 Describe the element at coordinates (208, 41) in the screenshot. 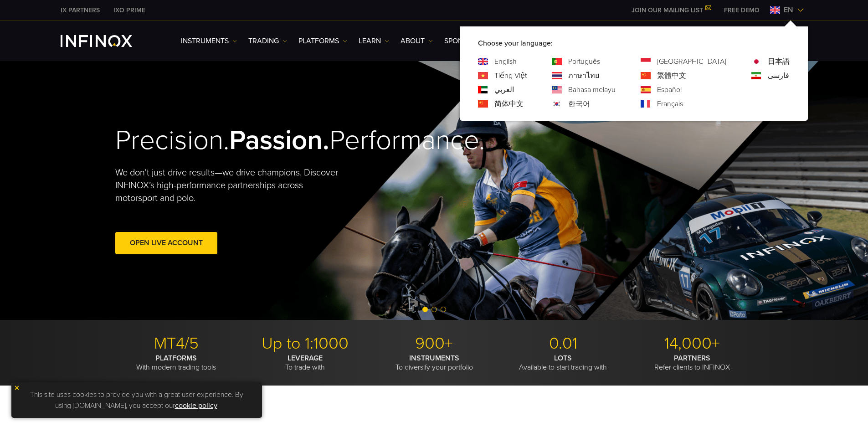

I see `a: Instruments` at that location.